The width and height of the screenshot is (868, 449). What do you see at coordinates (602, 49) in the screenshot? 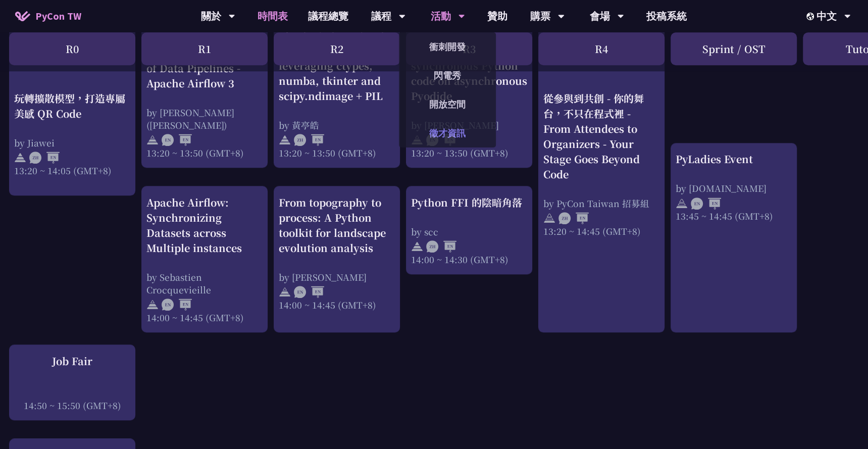
I see `div: R4` at bounding box center [602, 49].